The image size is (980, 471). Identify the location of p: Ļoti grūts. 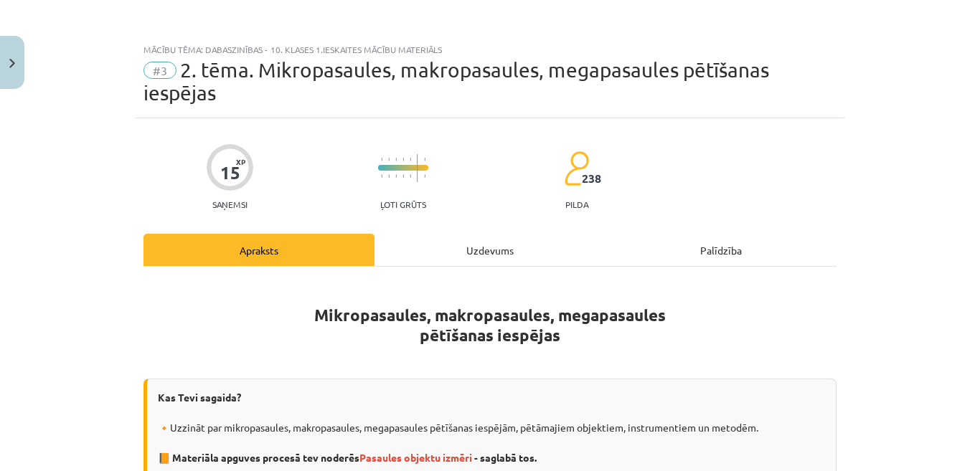
(403, 205).